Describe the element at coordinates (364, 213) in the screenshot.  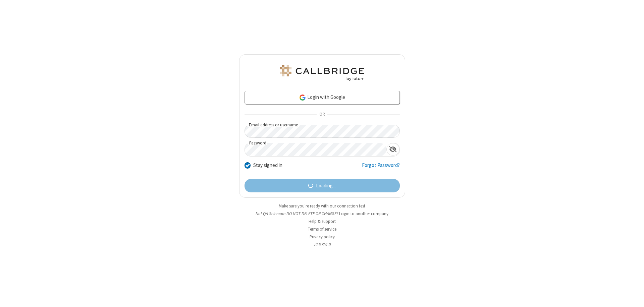
I see `button: Login to another company` at that location.